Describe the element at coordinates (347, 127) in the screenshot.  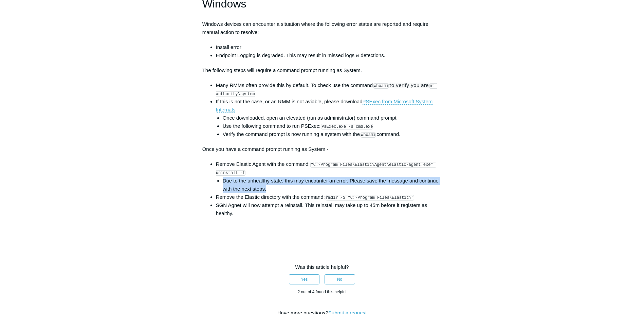
I see `code: PsExec.exe -s cmd.exe` at that location.